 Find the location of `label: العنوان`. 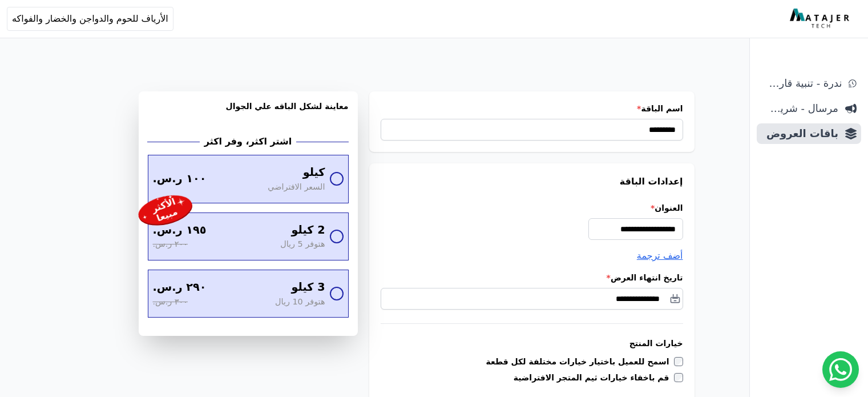

label: العنوان is located at coordinates (532, 208).